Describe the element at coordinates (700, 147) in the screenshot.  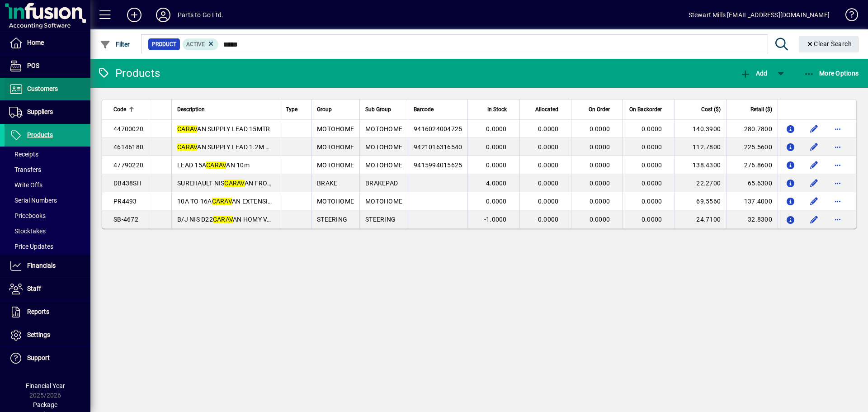
I see `td: 112.7800` at that location.